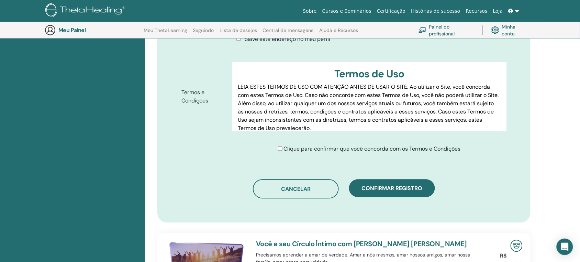 This screenshot has height=262, width=580. Describe the element at coordinates (195, 96) in the screenshot. I see `font: Termos e Condições` at that location.